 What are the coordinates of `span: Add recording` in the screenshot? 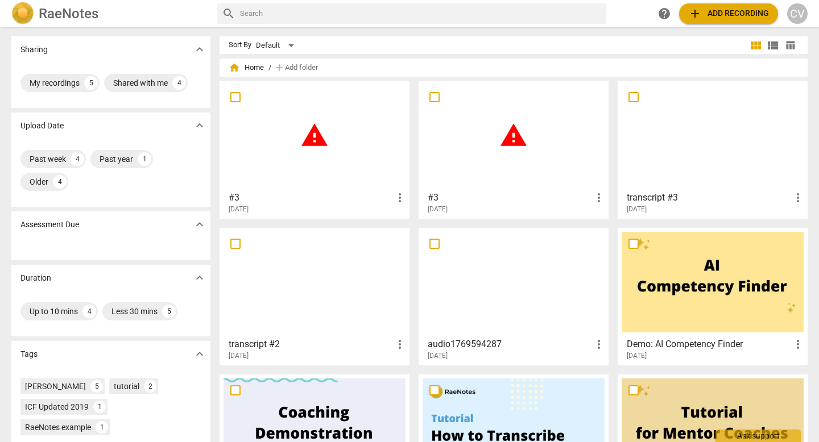 It's located at (728, 14).